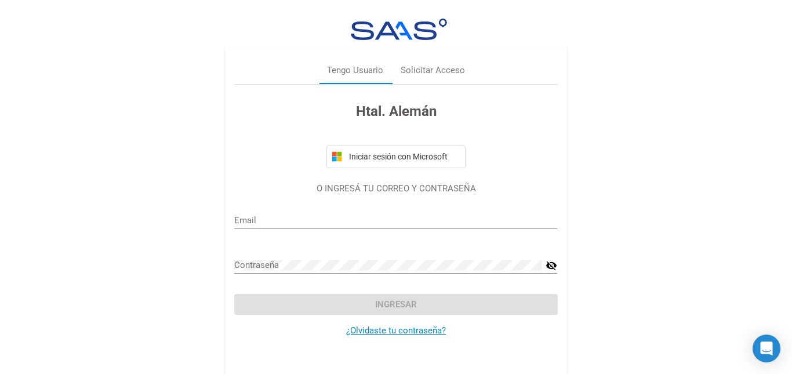 The image size is (792, 374). Describe the element at coordinates (396, 304) in the screenshot. I see `span: Ingresar` at that location.